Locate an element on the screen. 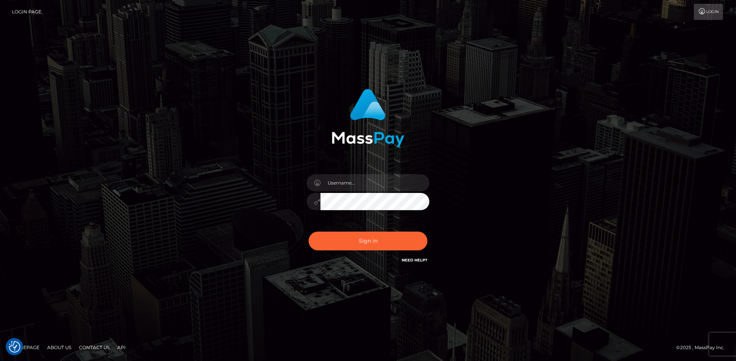 The height and width of the screenshot is (361, 736). button: Consent Preferences is located at coordinates (15, 347).